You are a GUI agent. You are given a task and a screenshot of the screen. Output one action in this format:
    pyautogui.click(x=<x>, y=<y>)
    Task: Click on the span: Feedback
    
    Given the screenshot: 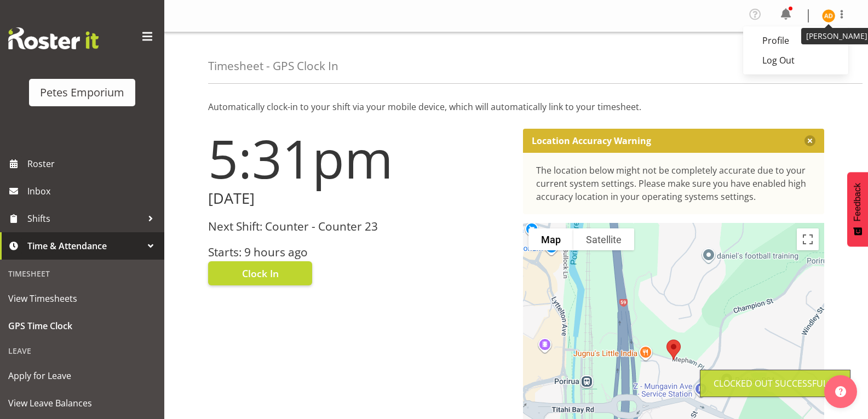 What is the action you would take?
    pyautogui.click(x=857, y=202)
    